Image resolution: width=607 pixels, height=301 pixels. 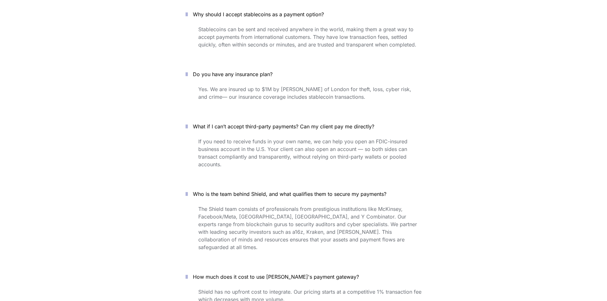 I want to click on div: Do you have any insurance plan?, so click(x=304, y=98).